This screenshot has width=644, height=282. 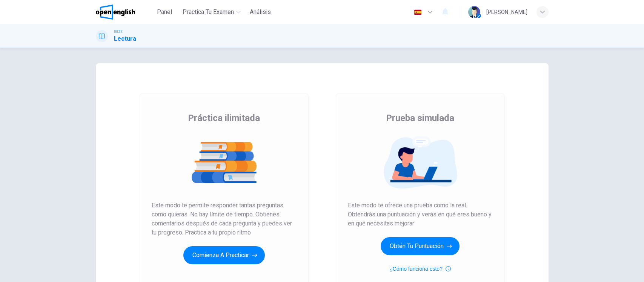 I want to click on button: Practica tu examen, so click(x=212, y=12).